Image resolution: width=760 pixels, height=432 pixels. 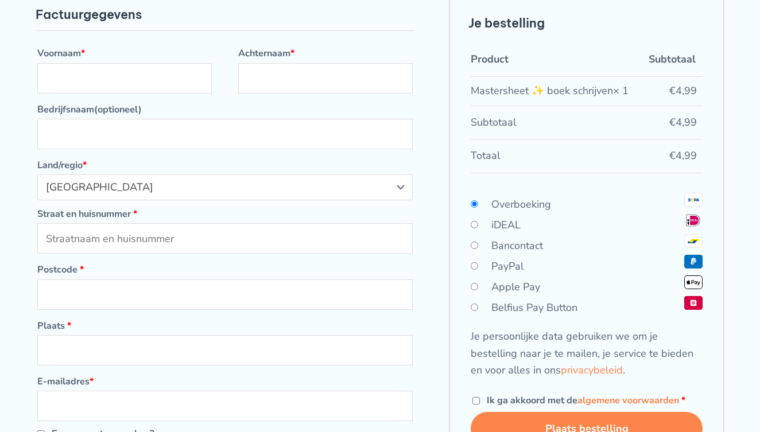 I want to click on label: Bancontact, so click(x=517, y=246).